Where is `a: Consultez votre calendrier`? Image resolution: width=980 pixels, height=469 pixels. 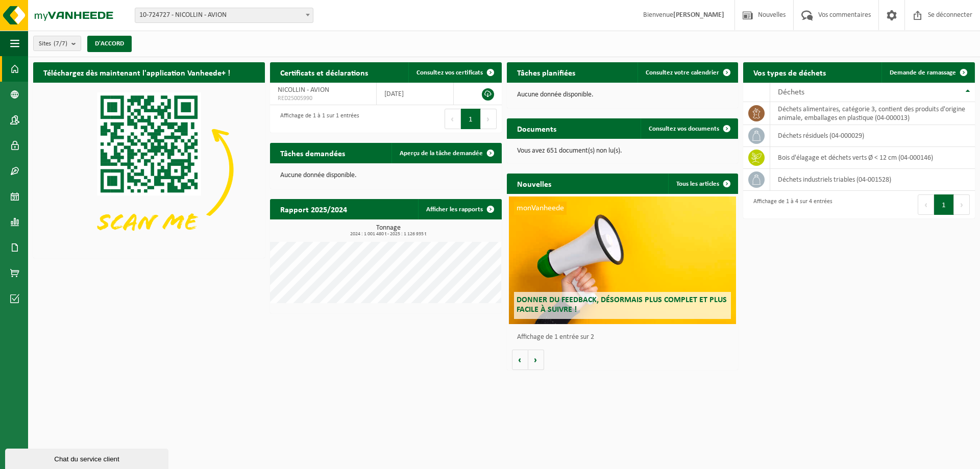
a: Consultez votre calendrier is located at coordinates (687, 73).